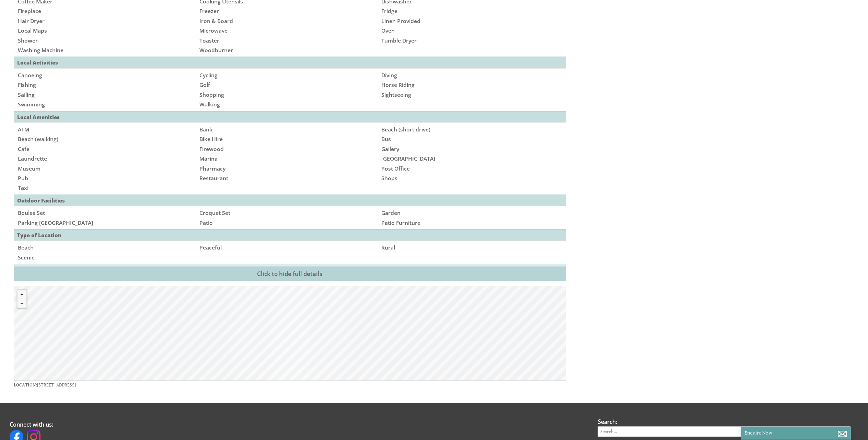 The image size is (868, 440). What do you see at coordinates (289, 85) in the screenshot?
I see `li: Golf` at bounding box center [289, 85].